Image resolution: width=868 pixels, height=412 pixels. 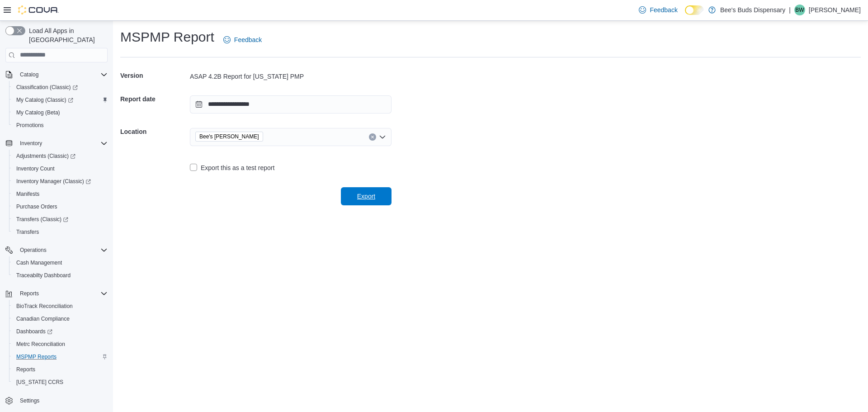 What do you see at coordinates (685, 15) in the screenshot?
I see `span: Dark Mode` at bounding box center [685, 15].